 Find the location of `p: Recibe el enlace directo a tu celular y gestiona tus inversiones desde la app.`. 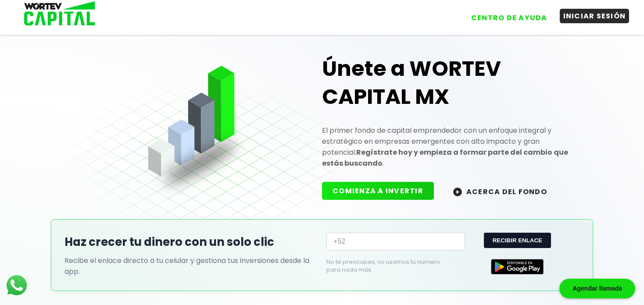

p: Recibe el enlace directo a tu celular y gestiona tus inversiones desde la app. is located at coordinates (191, 266).